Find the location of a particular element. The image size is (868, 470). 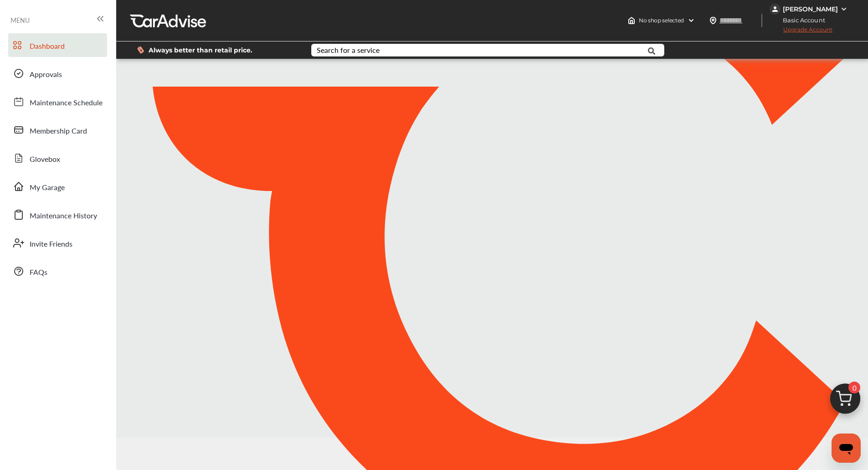

span: Maintenance History is located at coordinates (64, 216).